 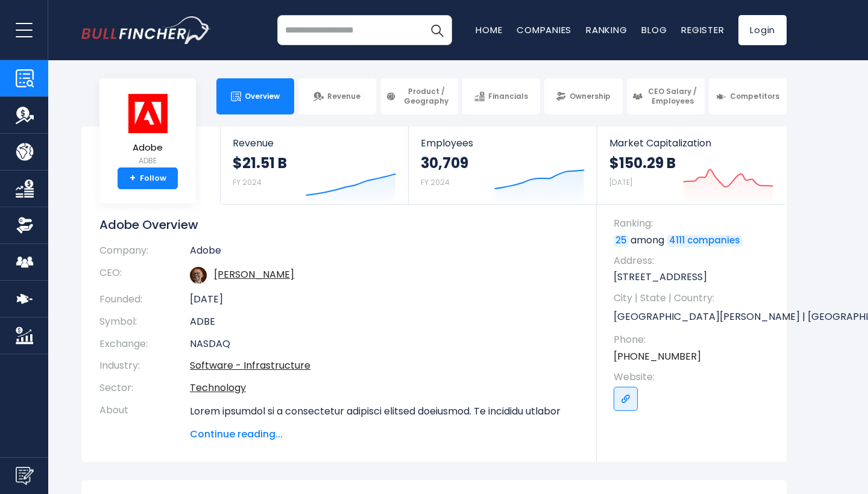 I want to click on span: Address:, so click(x=693, y=261).